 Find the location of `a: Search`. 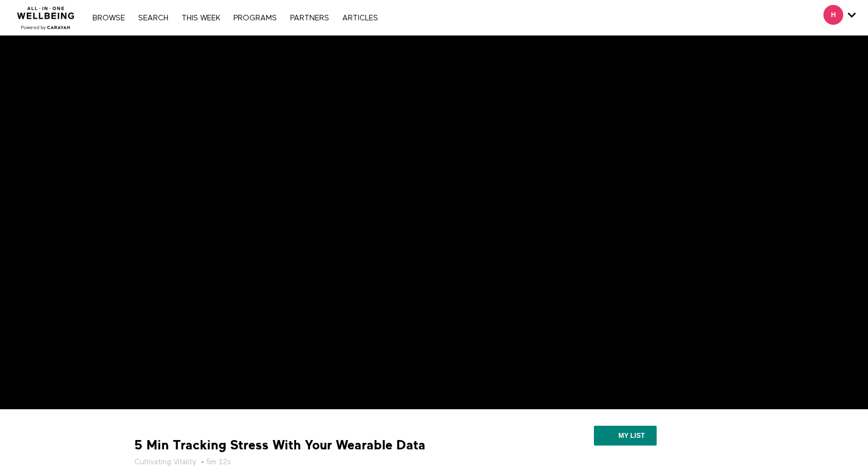

a: Search is located at coordinates (153, 18).